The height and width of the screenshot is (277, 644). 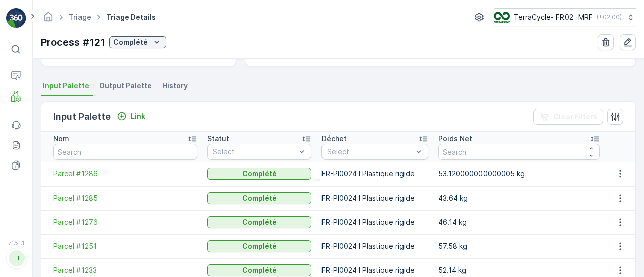 I want to click on a: Parcel #1233, so click(x=125, y=271).